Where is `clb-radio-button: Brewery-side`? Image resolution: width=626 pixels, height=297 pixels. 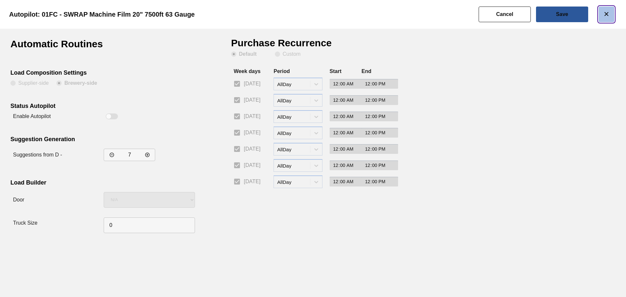 clb-radio-button: Brewery-side is located at coordinates (77, 84).